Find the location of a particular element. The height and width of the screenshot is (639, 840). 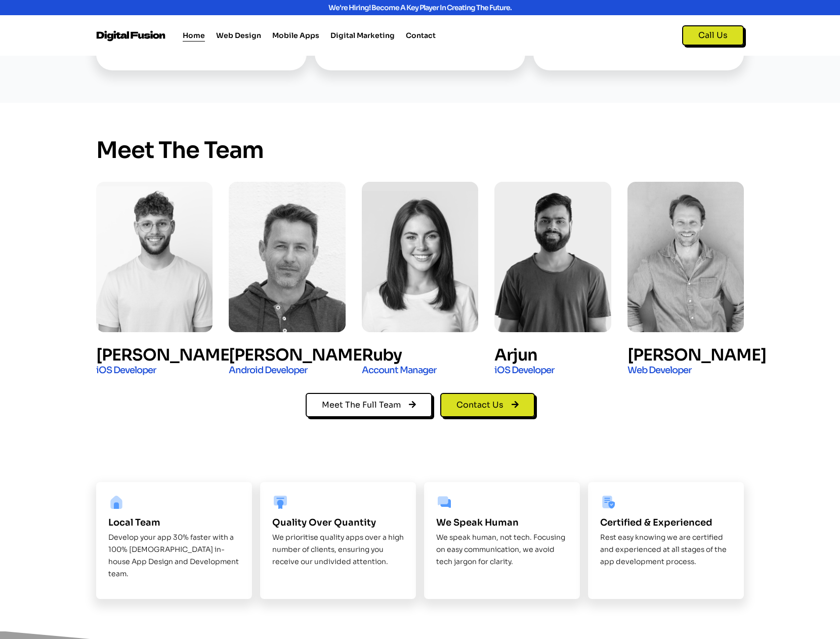

h4: Arjun is located at coordinates (553, 355).